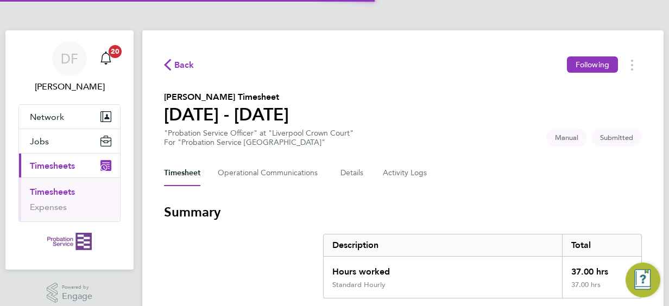 The image size is (669, 306). What do you see at coordinates (443, 246) in the screenshot?
I see `div: Description` at bounding box center [443, 246].